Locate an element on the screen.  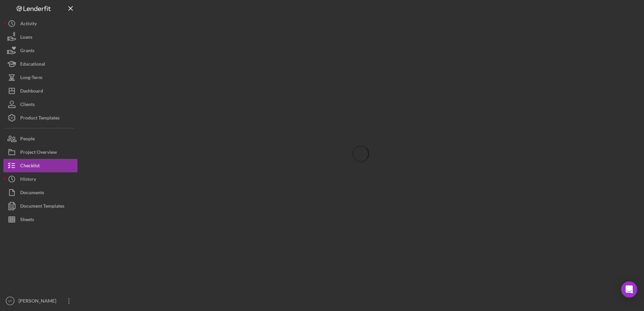
a: Long-Term is located at coordinates (41, 77).